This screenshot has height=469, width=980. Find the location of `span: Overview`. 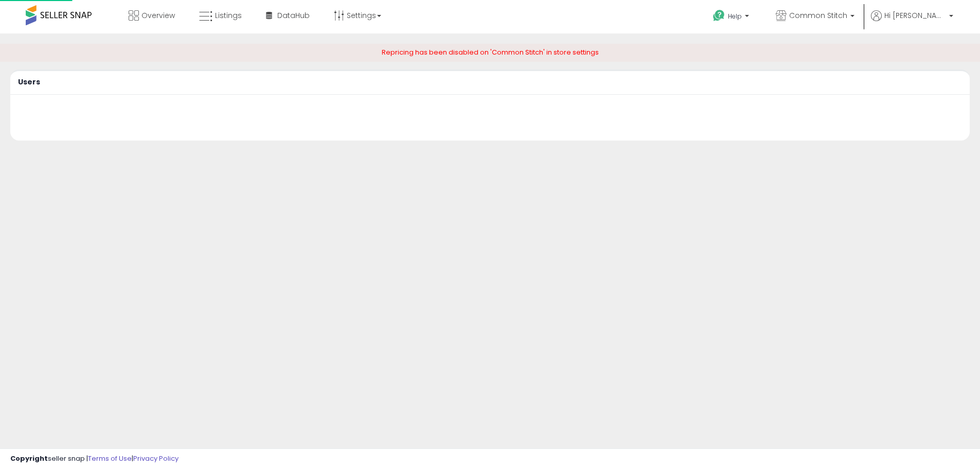

span: Overview is located at coordinates (158, 15).